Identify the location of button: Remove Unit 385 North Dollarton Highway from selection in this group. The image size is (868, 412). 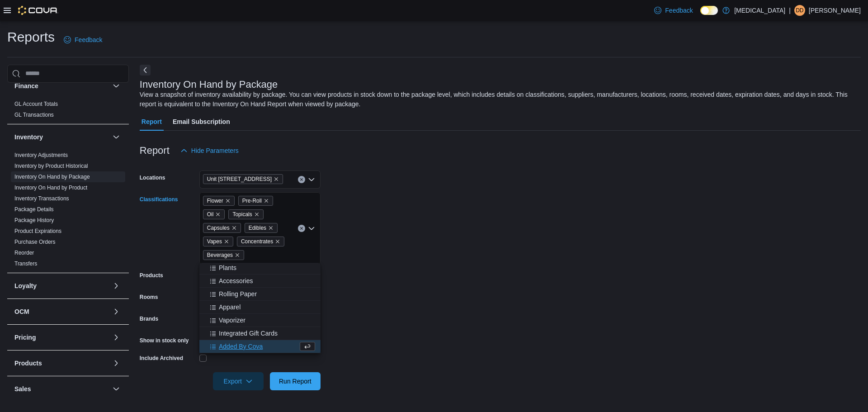
(276, 179).